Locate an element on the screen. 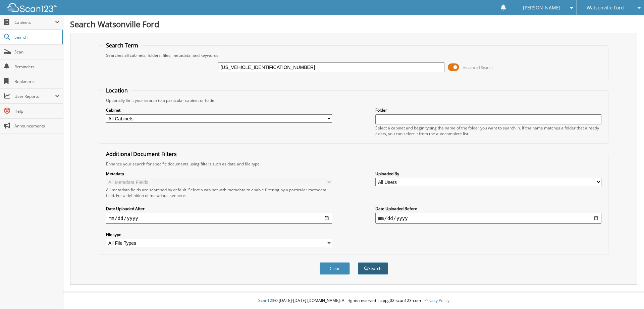 This screenshot has height=309, width=644. label: Folder is located at coordinates (488, 110).